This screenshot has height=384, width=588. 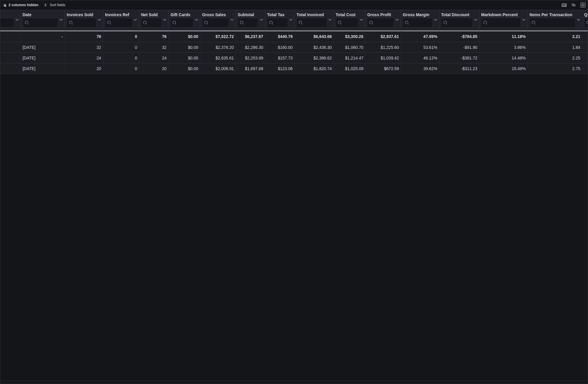 What do you see at coordinates (383, 20) in the screenshot?
I see `button: Gross Profit` at bounding box center [383, 20].